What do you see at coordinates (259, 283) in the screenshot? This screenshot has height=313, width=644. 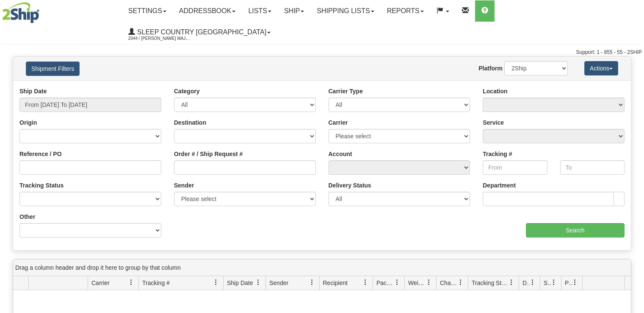 I see `a: Ship Date filter column settings` at bounding box center [259, 283].